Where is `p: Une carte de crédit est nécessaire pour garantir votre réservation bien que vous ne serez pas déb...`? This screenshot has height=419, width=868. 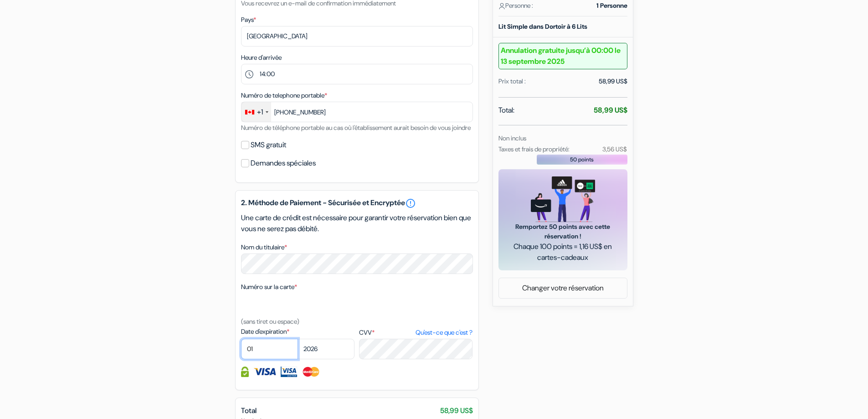
p: Une carte de crédit est nécessaire pour garantir votre réservation bien que vous ne serez pas déb... is located at coordinates (357, 223).